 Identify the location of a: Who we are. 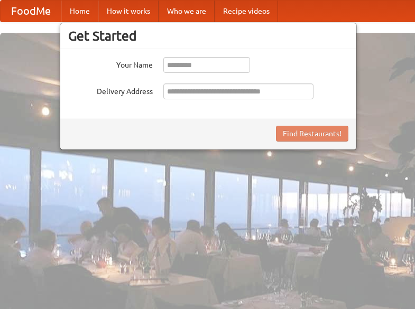
(186, 11).